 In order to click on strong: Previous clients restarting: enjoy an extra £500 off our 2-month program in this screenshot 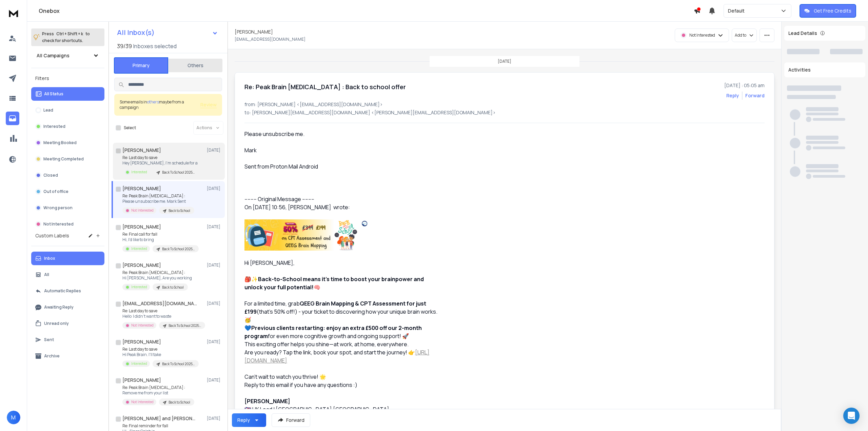, I will do `click(333, 332)`.